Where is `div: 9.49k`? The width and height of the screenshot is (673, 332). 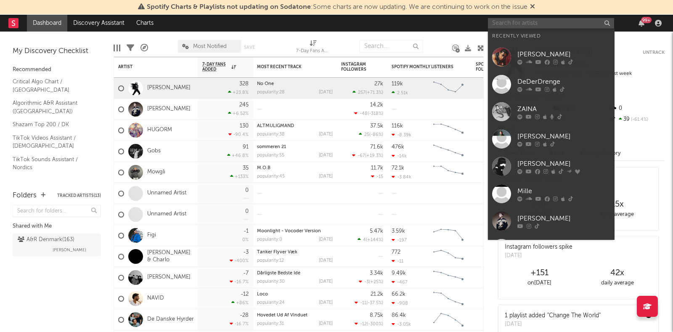 div: 9.49k is located at coordinates (398, 273).